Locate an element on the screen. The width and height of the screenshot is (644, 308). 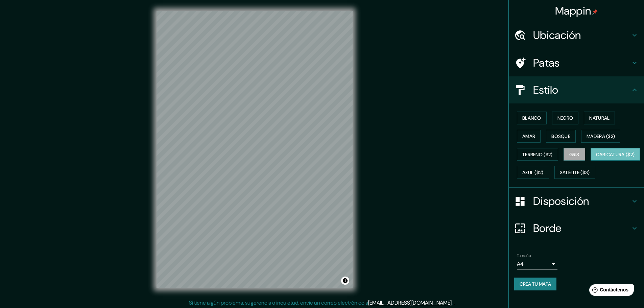
div: Ubicación is located at coordinates (577, 35).